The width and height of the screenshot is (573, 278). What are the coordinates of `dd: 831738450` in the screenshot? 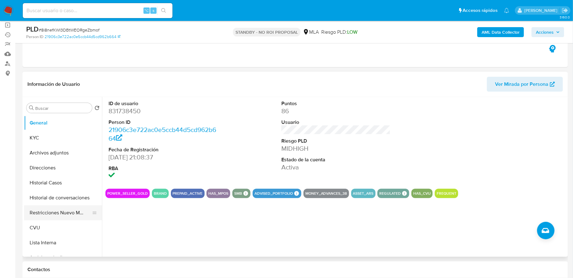 It's located at (163, 111).